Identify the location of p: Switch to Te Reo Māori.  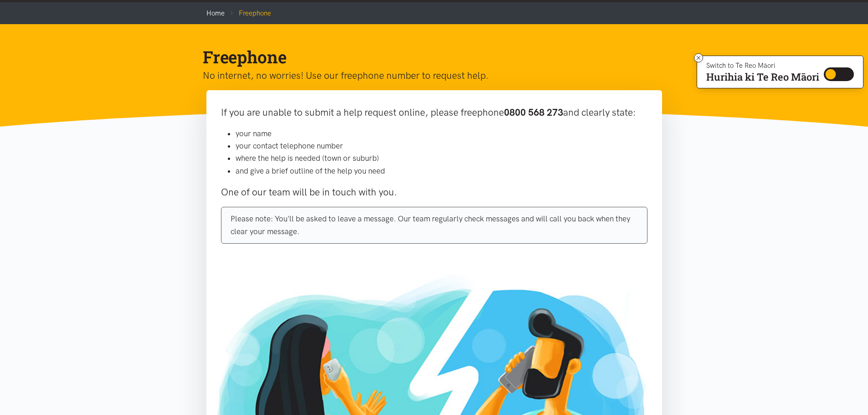
(763, 66).